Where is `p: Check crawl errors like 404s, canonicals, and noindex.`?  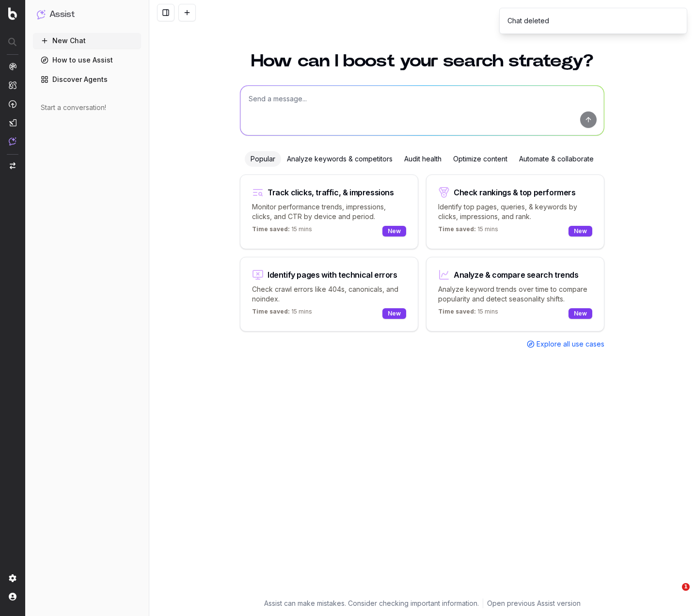 p: Check crawl errors like 404s, canonicals, and noindex. is located at coordinates (329, 294).